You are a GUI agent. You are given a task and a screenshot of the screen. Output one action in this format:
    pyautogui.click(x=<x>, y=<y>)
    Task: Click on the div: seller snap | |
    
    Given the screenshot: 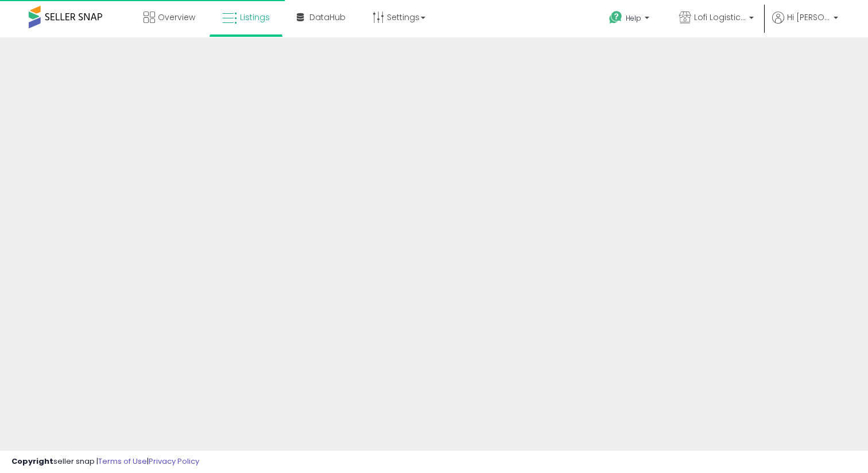 What is the action you would take?
    pyautogui.click(x=105, y=461)
    